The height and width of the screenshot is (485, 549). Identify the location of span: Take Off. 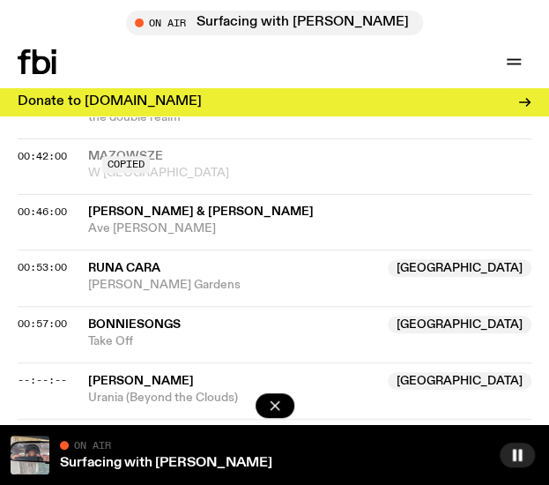
(309, 341).